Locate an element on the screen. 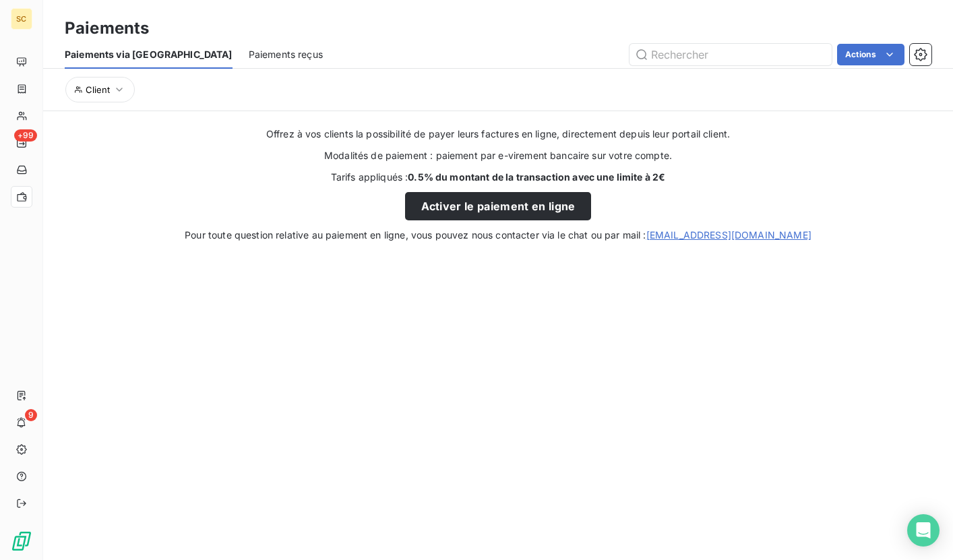 Image resolution: width=953 pixels, height=560 pixels. div: Open Intercom Messenger is located at coordinates (923, 530).